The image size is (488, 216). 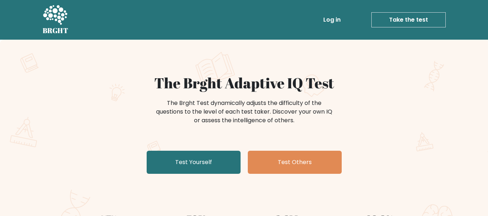 What do you see at coordinates (295, 163) in the screenshot?
I see `a: Test Others` at bounding box center [295, 163].